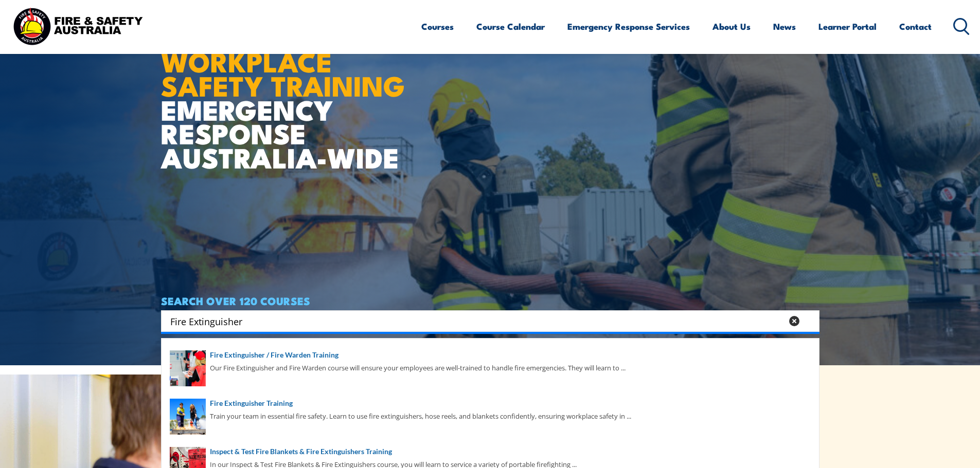 The width and height of the screenshot is (980, 468). What do you see at coordinates (490, 404) in the screenshot?
I see `a: Fire Extinguisher Training` at bounding box center [490, 404].